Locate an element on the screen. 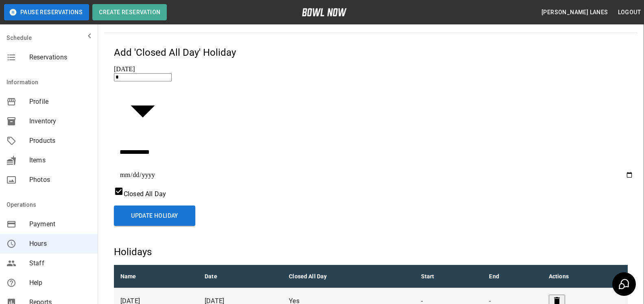 The height and width of the screenshot is (304, 644). th: Closed All Day is located at coordinates (348, 276).